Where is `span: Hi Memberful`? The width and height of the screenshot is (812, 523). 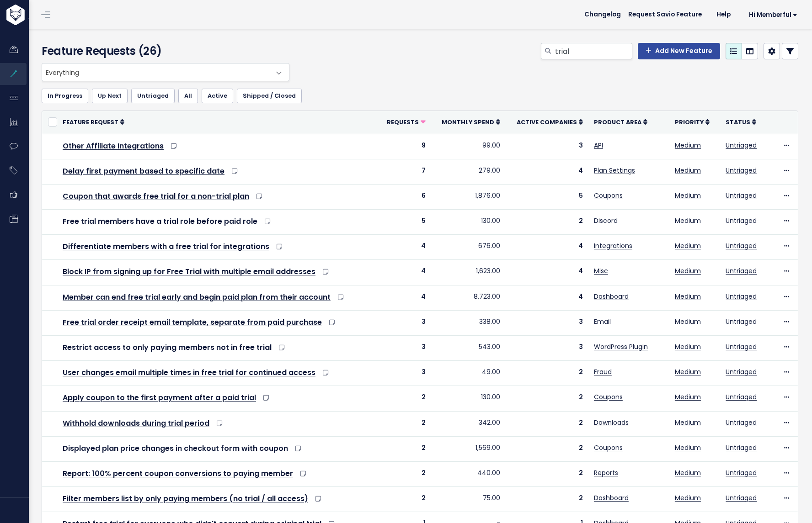 span: Hi Memberful is located at coordinates (773, 15).